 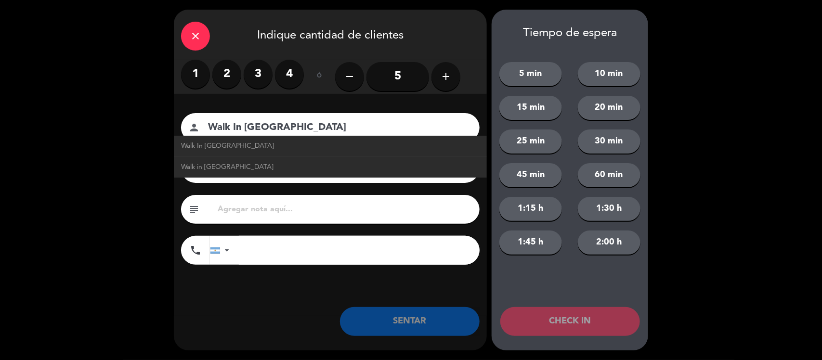 What do you see at coordinates (531, 142) in the screenshot?
I see `button: 25 min` at bounding box center [531, 142].